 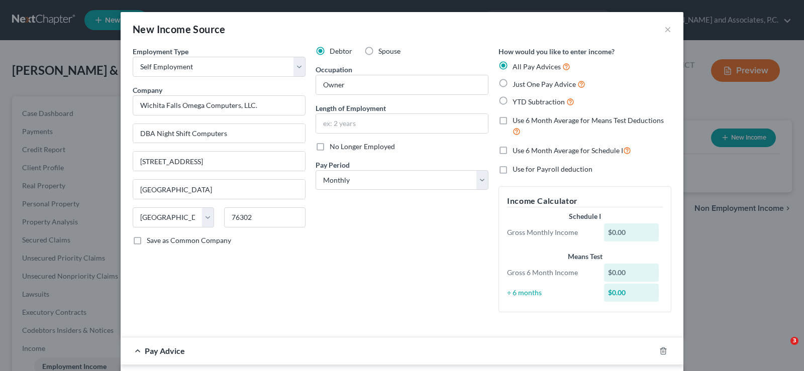 I want to click on span: All Pay Advices, so click(x=536, y=66).